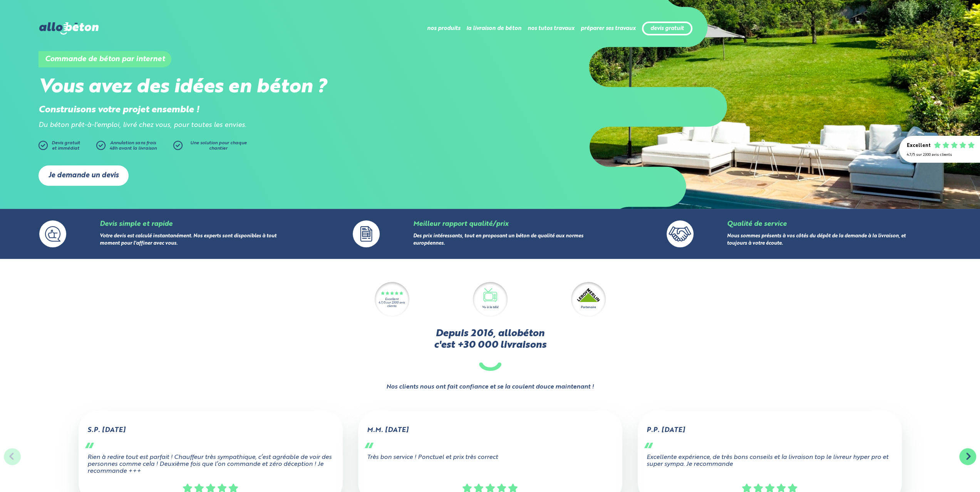 The image size is (980, 492). I want to click on span: Annulation sans frais 48h avant la livraison, so click(132, 146).